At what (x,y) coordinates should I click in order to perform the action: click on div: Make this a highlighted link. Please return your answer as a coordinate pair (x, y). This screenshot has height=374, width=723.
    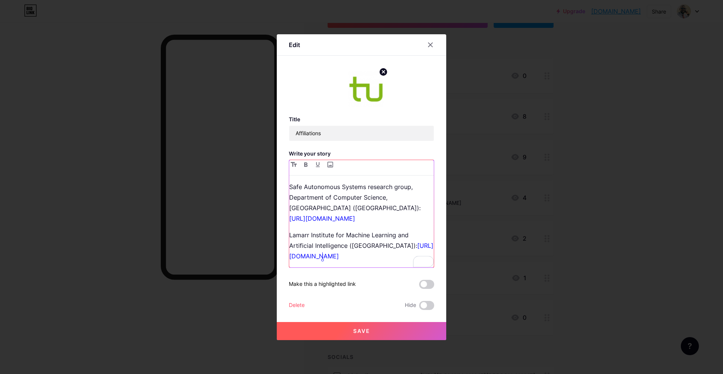
    Looking at the image, I should click on (322, 284).